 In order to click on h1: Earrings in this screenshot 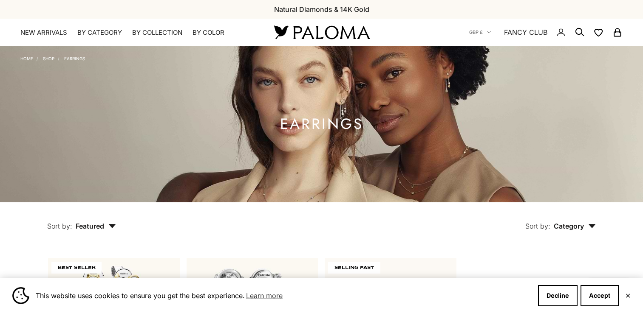, I will do `click(322, 124)`.